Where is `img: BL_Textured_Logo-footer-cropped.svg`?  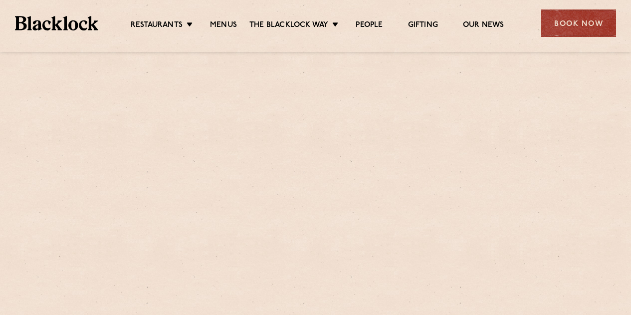
img: BL_Textured_Logo-footer-cropped.svg is located at coordinates (56, 23).